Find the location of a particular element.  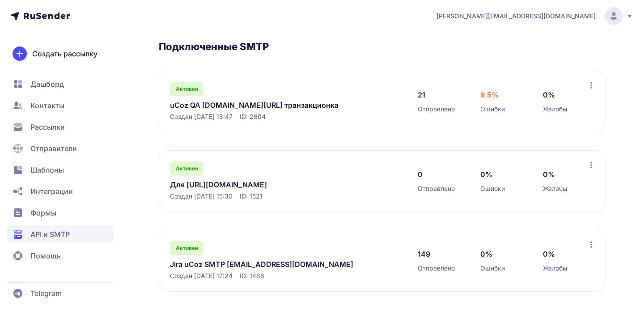

span: Шаблоны is located at coordinates (47, 170).